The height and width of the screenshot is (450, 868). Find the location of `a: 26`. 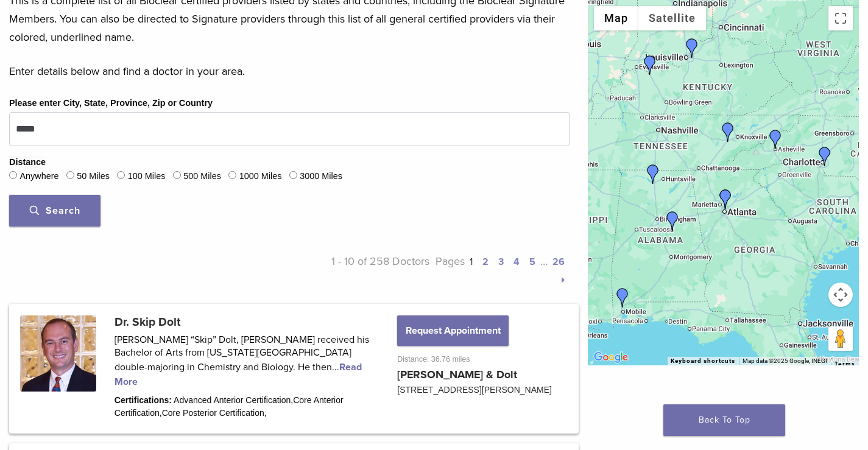

a: 26 is located at coordinates (558, 262).